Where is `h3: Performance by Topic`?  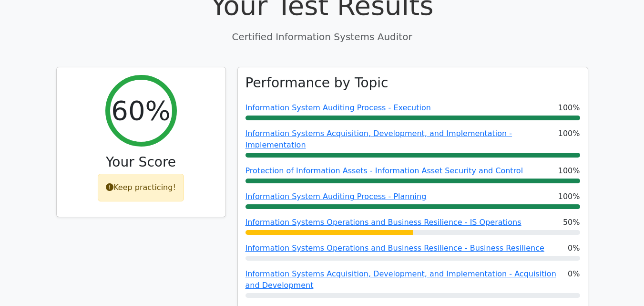
h3: Performance by Topic is located at coordinates (317, 83).